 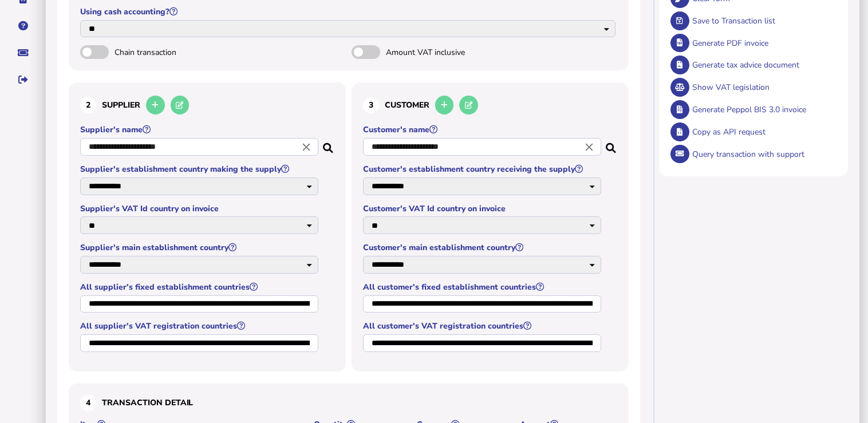 What do you see at coordinates (763, 20) in the screenshot?
I see `div: Save to Transaction list` at bounding box center [763, 20].